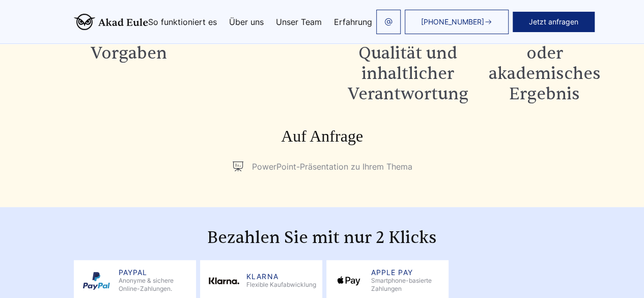 The width and height of the screenshot is (644, 298). I want to click on span: Flexible Kaufabwicklung, so click(281, 285).